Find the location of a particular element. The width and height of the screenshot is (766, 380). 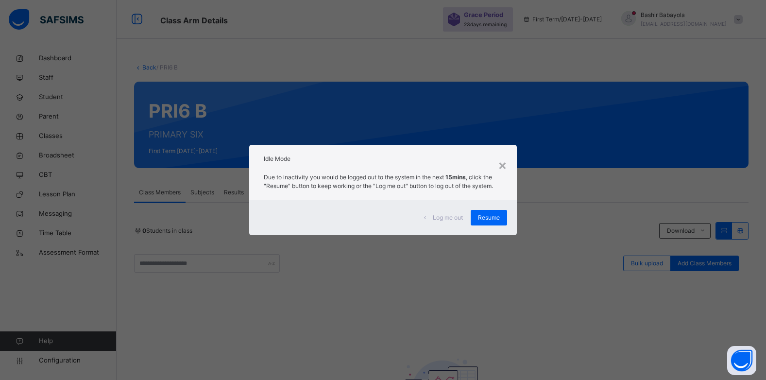

span: Log me out is located at coordinates (448, 218).